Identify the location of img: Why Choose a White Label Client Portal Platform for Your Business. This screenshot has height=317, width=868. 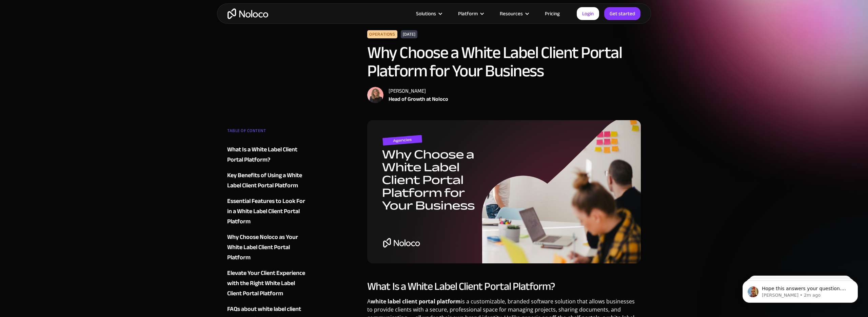
(503, 191).